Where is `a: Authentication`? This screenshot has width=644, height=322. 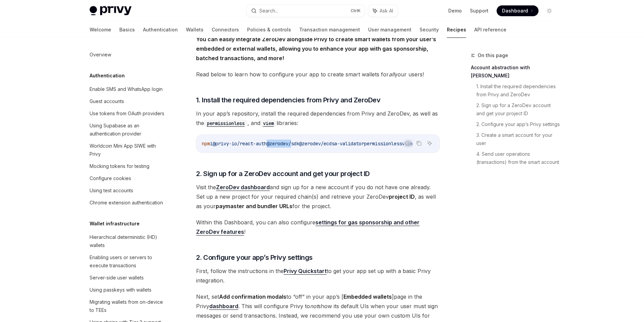
a: Authentication is located at coordinates (160, 30).